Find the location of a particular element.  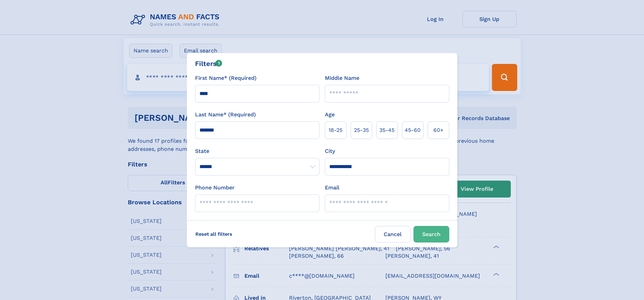

label: Phone Number is located at coordinates (215, 188).